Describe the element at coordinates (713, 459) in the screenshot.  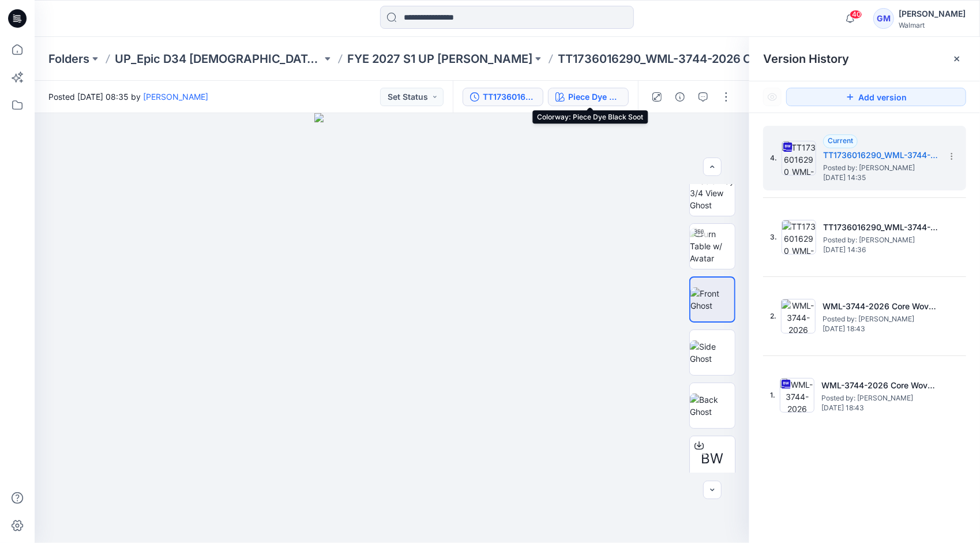
I see `span: BW` at that location.